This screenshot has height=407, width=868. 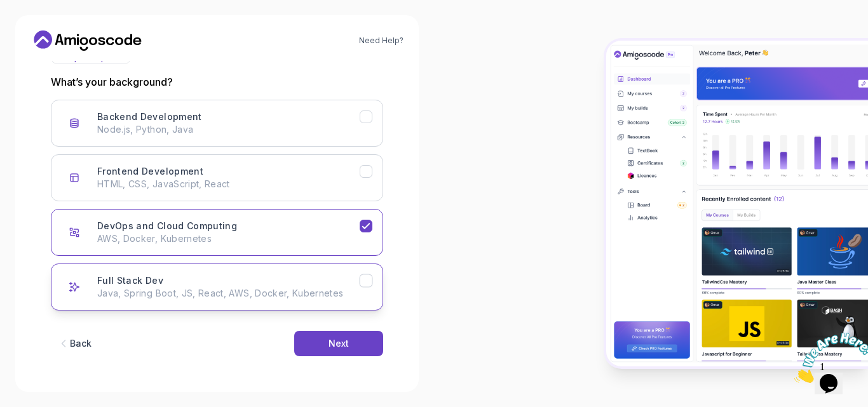 I want to click on h3: Backend Development, so click(x=149, y=117).